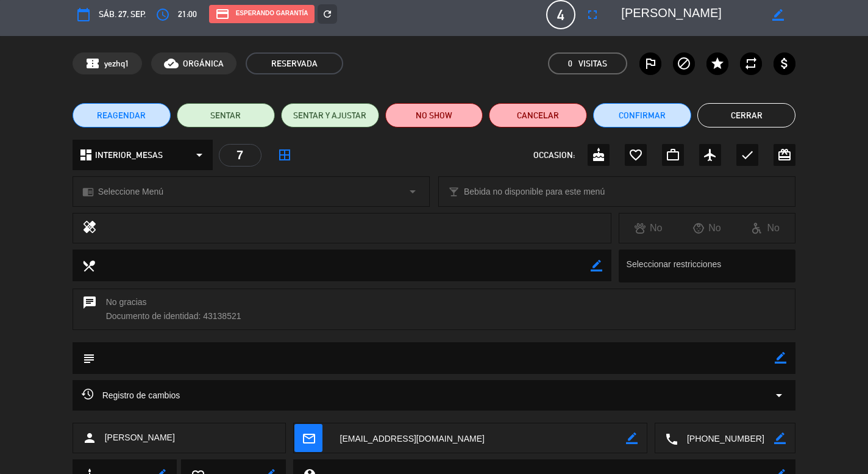 The width and height of the screenshot is (868, 474). Describe the element at coordinates (784, 63) in the screenshot. I see `i: attach_money` at that location.